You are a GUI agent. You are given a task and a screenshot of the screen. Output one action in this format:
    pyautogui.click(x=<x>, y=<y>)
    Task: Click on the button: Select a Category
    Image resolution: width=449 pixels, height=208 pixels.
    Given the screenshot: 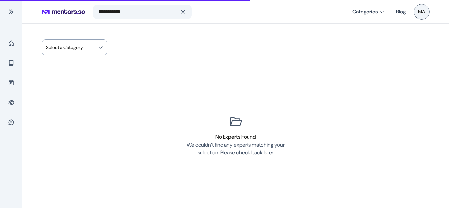 What is the action you would take?
    pyautogui.click(x=75, y=47)
    